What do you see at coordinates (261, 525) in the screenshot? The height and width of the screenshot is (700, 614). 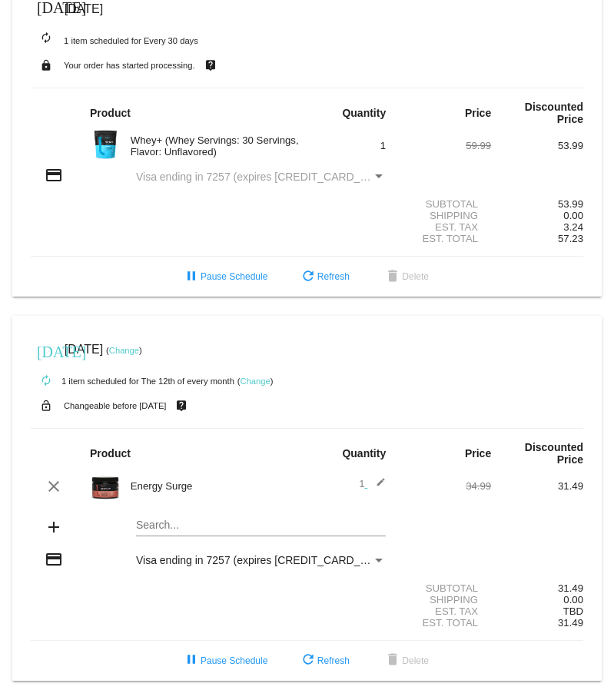 I see `input: Search...` at bounding box center [261, 525].